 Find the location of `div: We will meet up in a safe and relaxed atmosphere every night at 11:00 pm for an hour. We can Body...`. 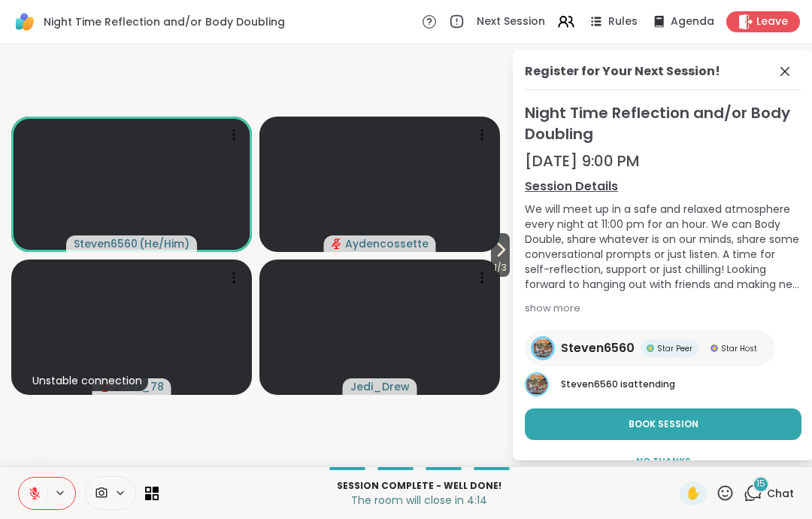

div: We will meet up in a safe and relaxed atmosphere every night at 11:00 pm for an hour. We can Body... is located at coordinates (663, 247).